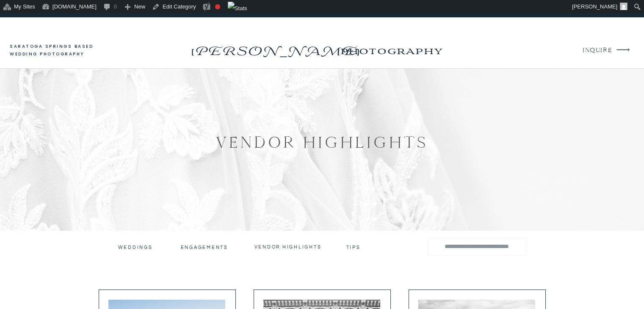  What do you see at coordinates (391, 51) in the screenshot?
I see `a: photography` at bounding box center [391, 51].